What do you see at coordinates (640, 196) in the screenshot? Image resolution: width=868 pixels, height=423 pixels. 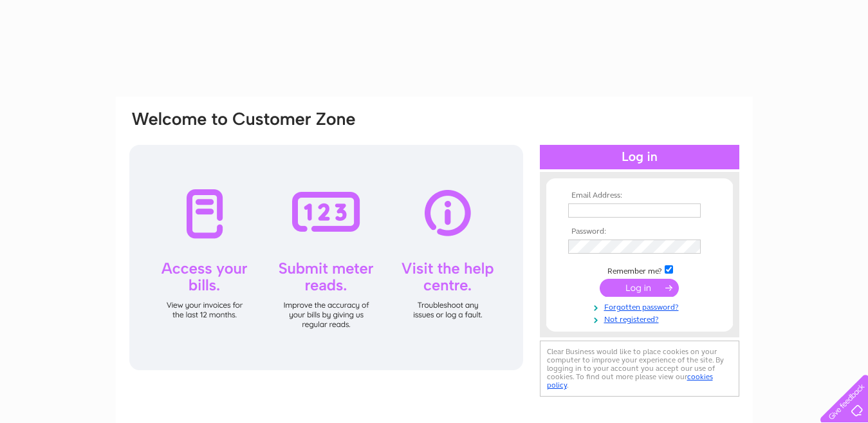 I see `th: Email Address:` at bounding box center [640, 196].